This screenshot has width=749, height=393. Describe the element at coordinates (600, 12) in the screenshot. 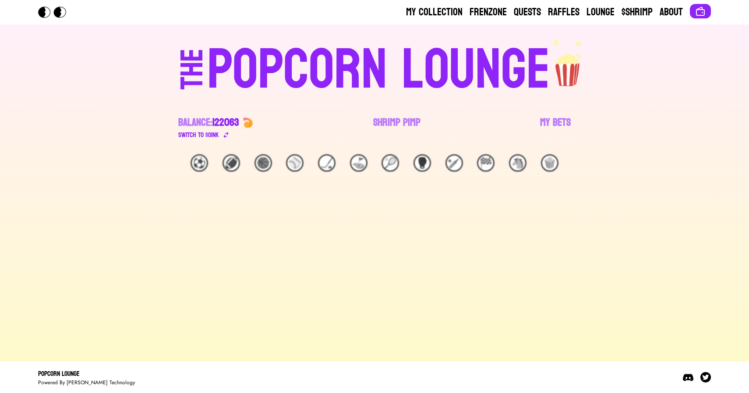

I see `a: Lounge` at that location.